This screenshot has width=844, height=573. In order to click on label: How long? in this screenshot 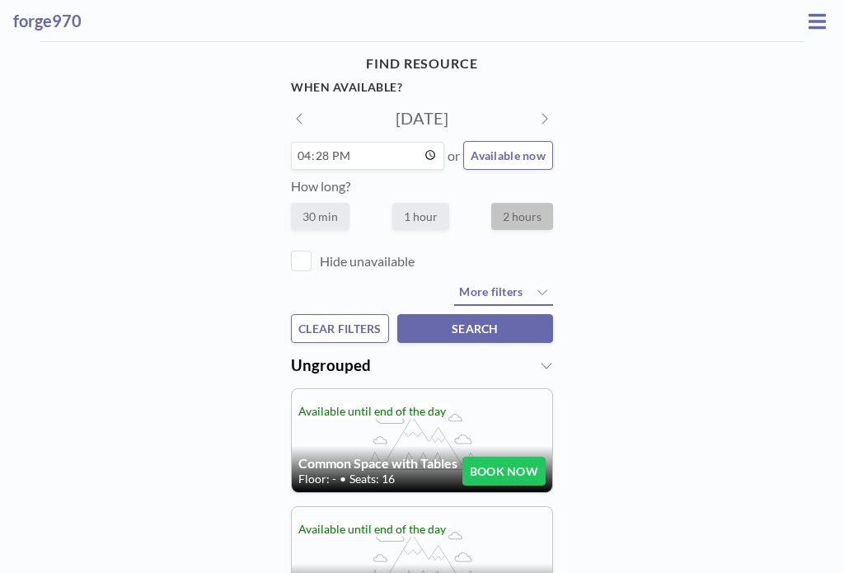, I will do `click(321, 186)`.